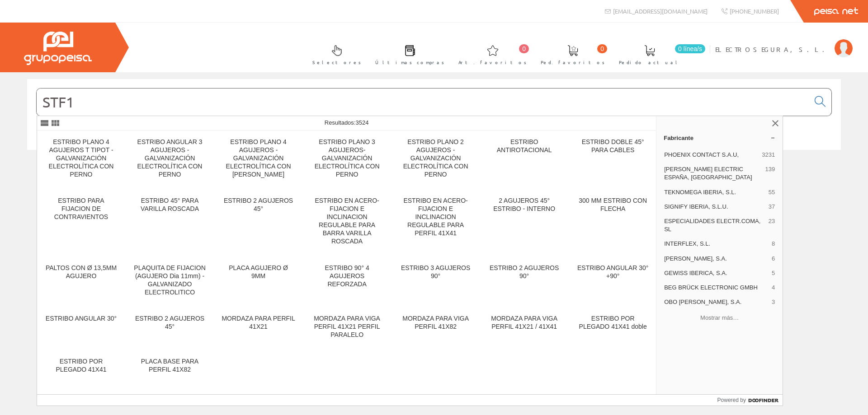  What do you see at coordinates (719, 317) in the screenshot?
I see `button: Mostrar más…` at bounding box center [719, 317].